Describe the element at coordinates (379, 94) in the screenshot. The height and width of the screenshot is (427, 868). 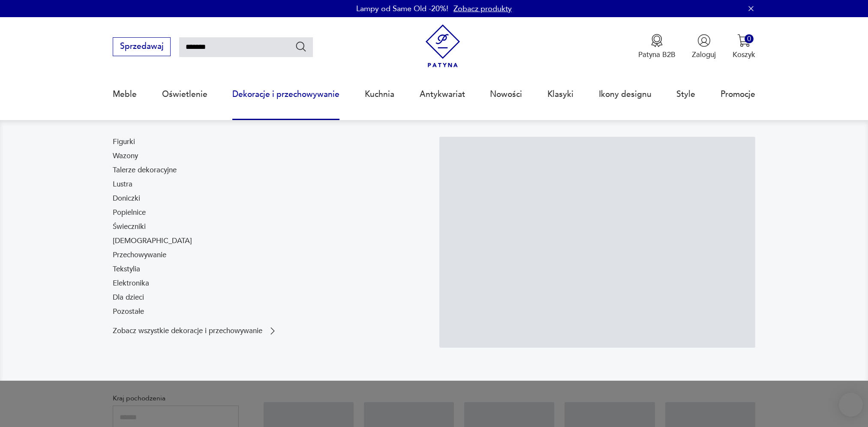
I see `a: Kuchnia` at that location.